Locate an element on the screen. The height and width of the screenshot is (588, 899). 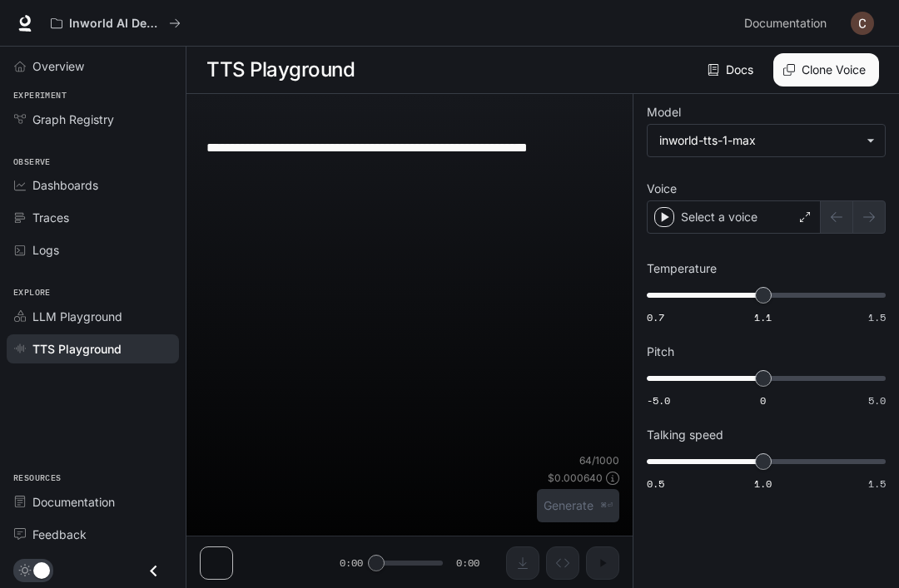
span: Feedback is located at coordinates (59, 534).